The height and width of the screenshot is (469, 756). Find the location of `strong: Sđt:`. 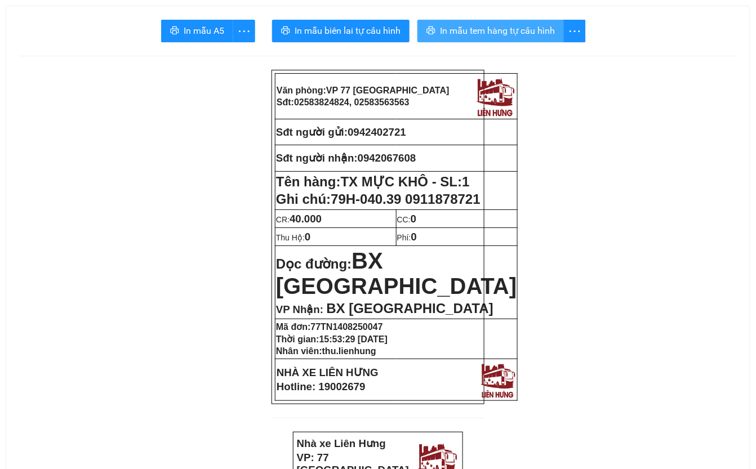

strong: Sđt: is located at coordinates (343, 102).